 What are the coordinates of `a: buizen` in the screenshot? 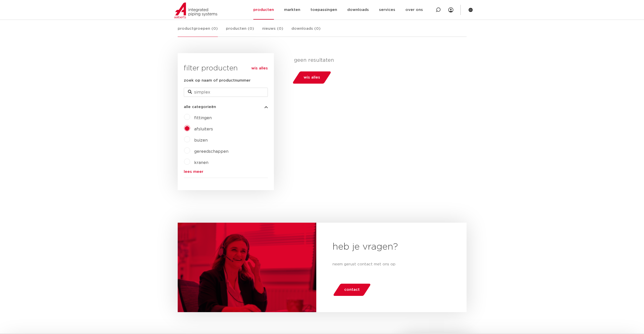 It's located at (201, 140).